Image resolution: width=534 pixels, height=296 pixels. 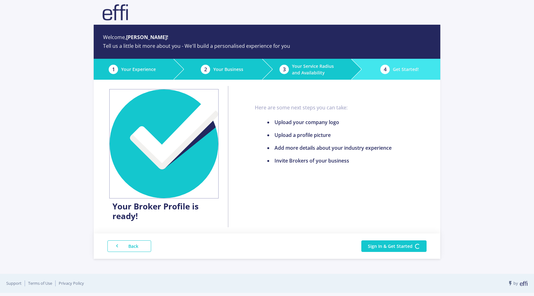 What do you see at coordinates (385, 69) in the screenshot?
I see `div: 4` at bounding box center [385, 69].